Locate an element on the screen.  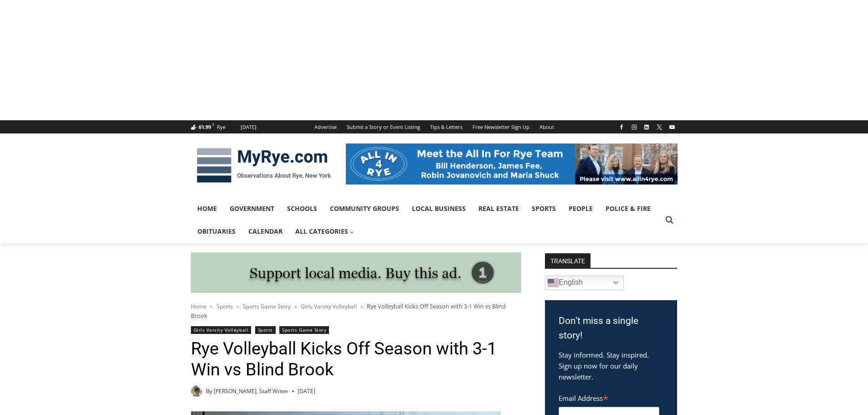
img: en is located at coordinates (553, 283).